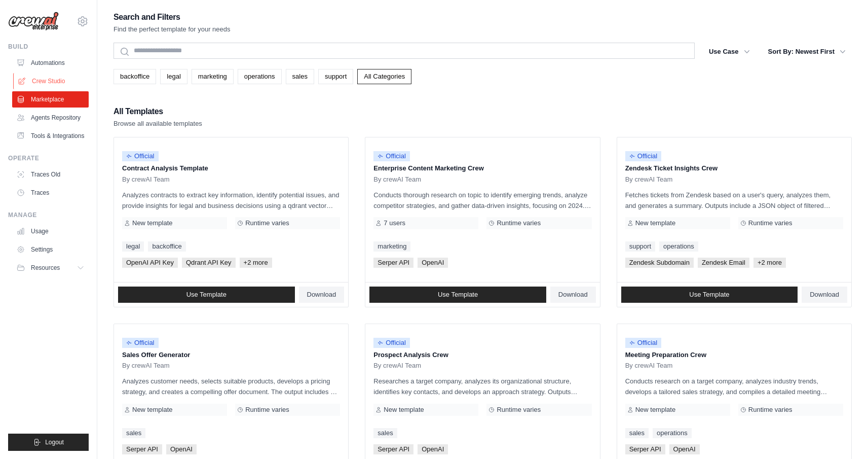 The image size is (868, 459). I want to click on img: Logo, so click(33, 21).